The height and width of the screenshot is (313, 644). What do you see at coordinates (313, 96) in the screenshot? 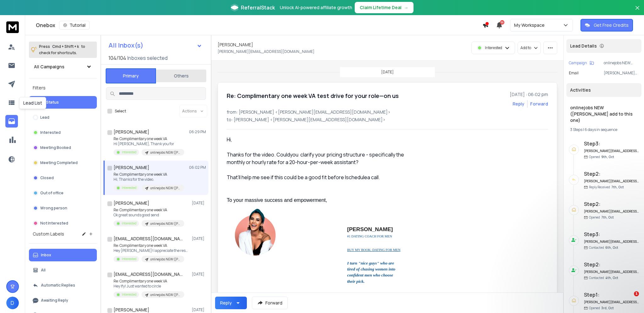
I see `h1: Re: Complimentary one week VA test drive for your role—on us` at bounding box center [313, 96].